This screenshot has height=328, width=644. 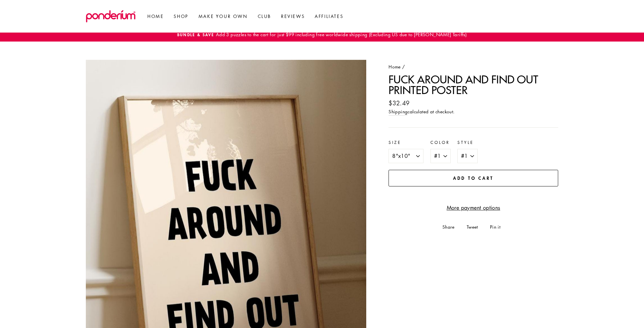 What do you see at coordinates (111, 17) in the screenshot?
I see `img: Ponderium` at bounding box center [111, 17].